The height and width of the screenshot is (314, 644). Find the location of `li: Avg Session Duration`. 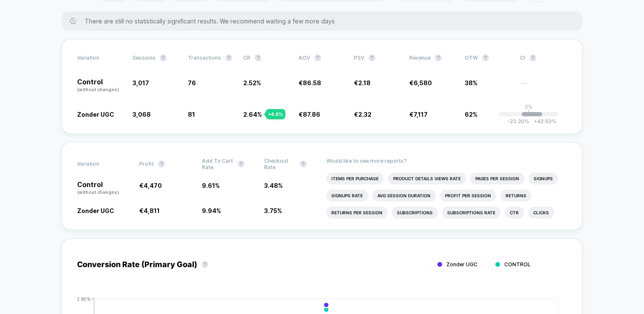

li: Avg Session Duration is located at coordinates (404, 195).